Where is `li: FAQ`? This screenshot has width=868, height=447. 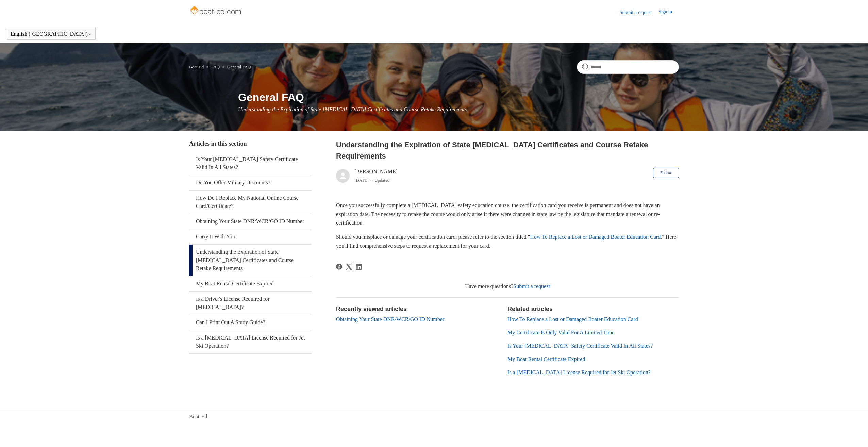
li: FAQ is located at coordinates (213, 66).